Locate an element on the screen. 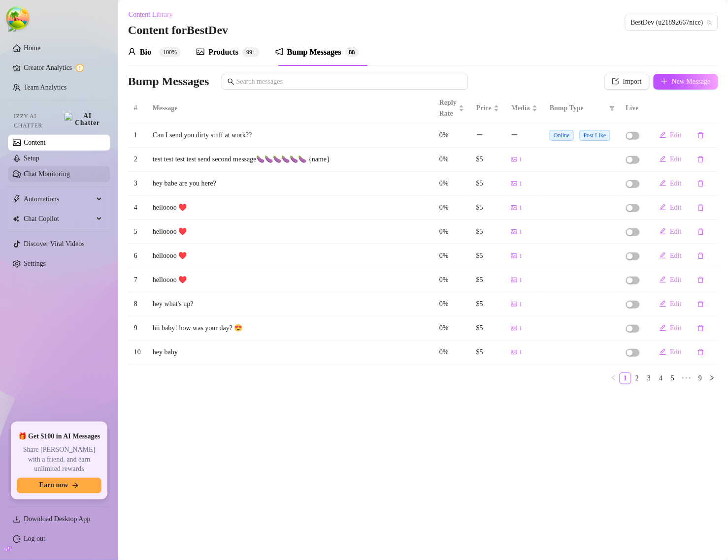 The image size is (728, 560). td: 8 is located at coordinates (138, 304).